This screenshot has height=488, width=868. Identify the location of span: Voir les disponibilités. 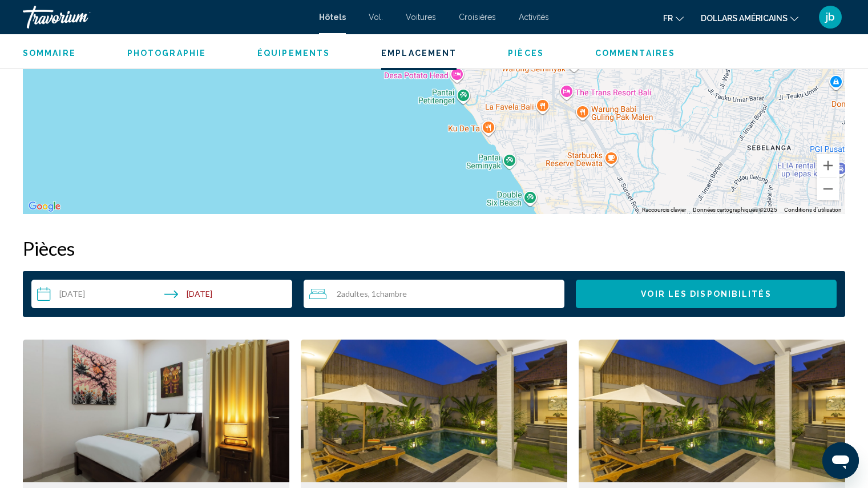
(706, 295).